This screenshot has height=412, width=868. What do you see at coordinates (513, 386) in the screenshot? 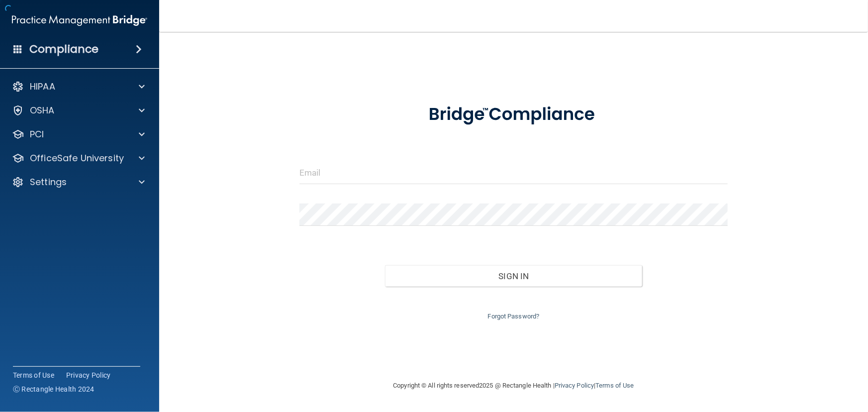
I see `div: Copyright © All rights reserved 2025 @ Rectangle Health | |` at bounding box center [513, 386].